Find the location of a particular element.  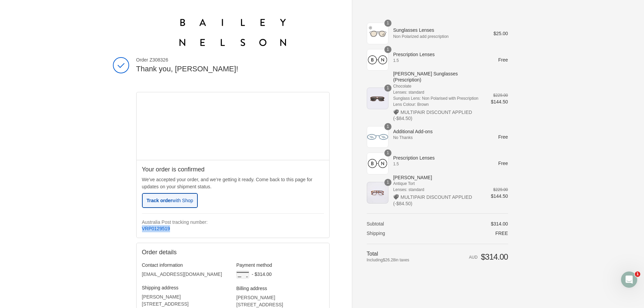

span: Antique Tort is located at coordinates (437, 183).